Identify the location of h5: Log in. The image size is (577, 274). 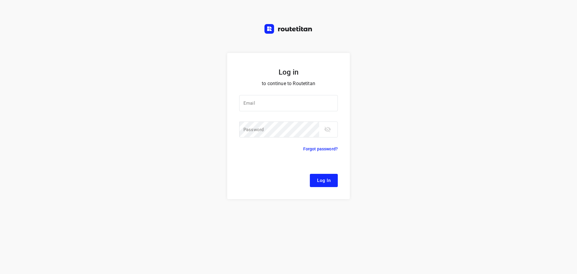
(289, 72).